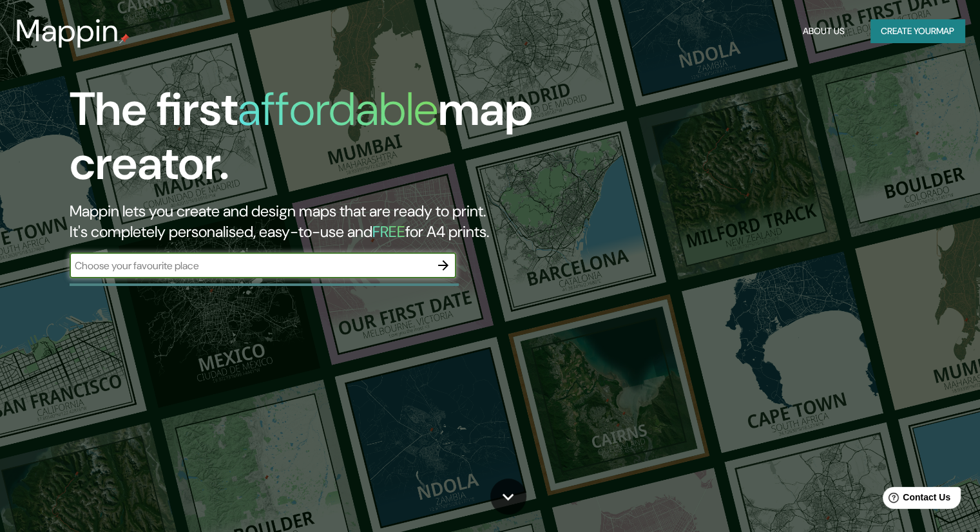 This screenshot has height=532, width=980. What do you see at coordinates (823, 31) in the screenshot?
I see `button: About Us` at bounding box center [823, 31].